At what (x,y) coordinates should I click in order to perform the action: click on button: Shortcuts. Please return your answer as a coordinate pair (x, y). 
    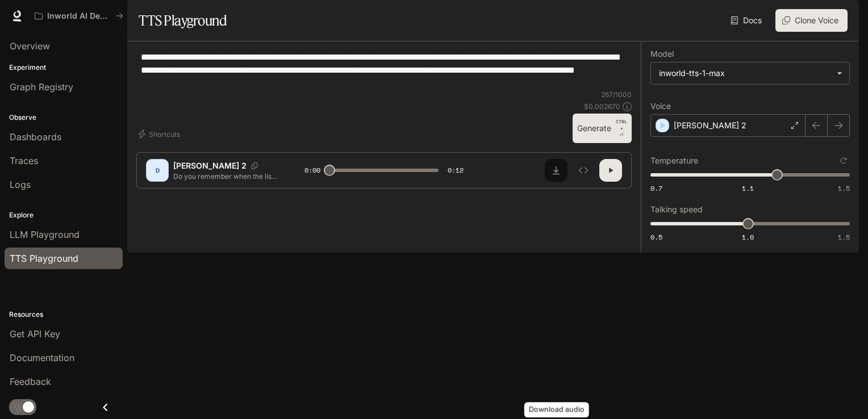
    Looking at the image, I should click on (160, 134).